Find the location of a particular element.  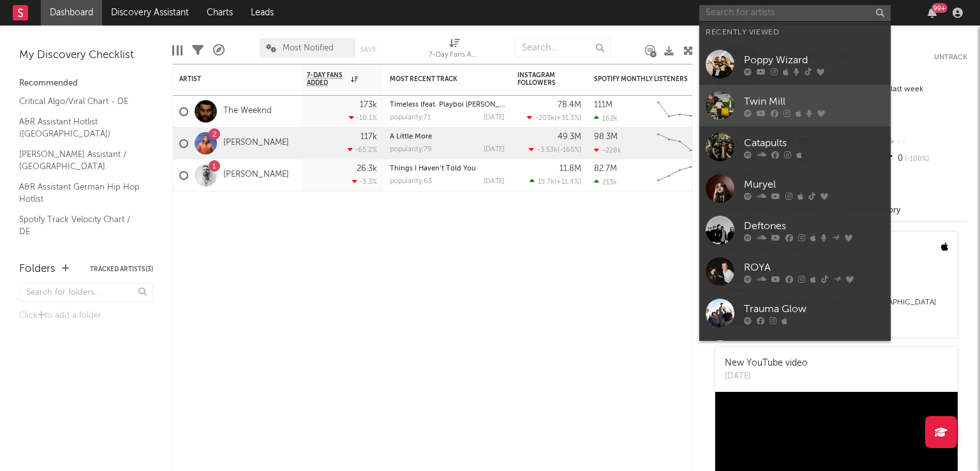

span: -3.53k is located at coordinates (548, 150).